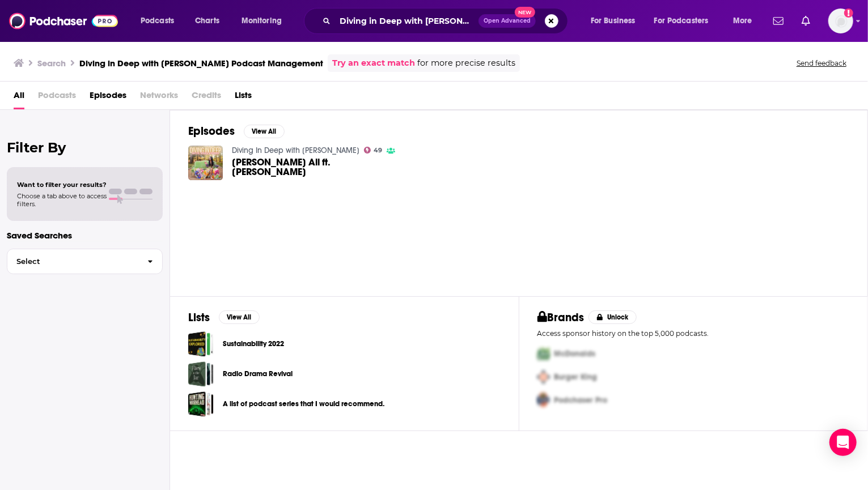 The width and height of the screenshot is (868, 490). Describe the element at coordinates (378, 150) in the screenshot. I see `span: 49` at that location.